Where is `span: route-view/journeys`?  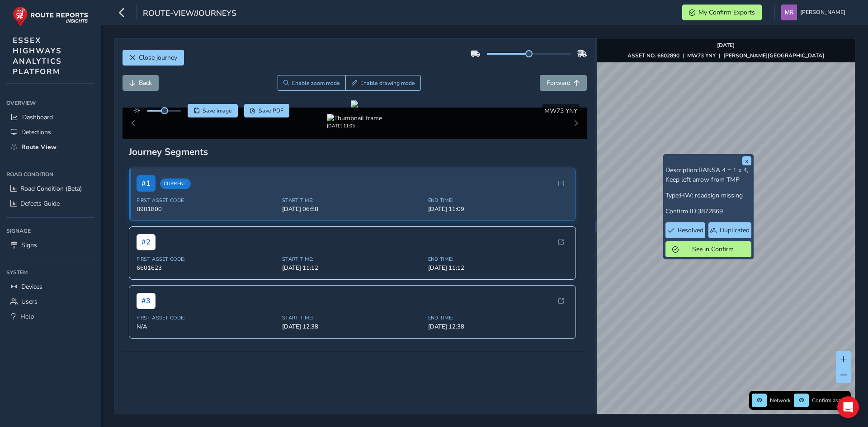 span: route-view/journeys is located at coordinates (190, 14).